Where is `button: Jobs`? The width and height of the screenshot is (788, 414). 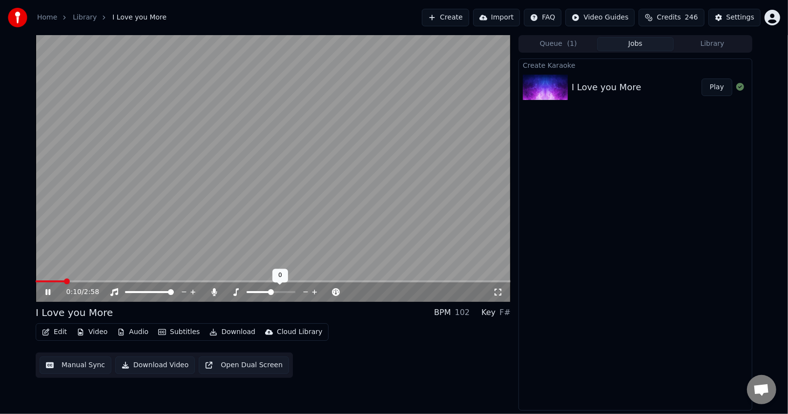
button: Jobs is located at coordinates (636, 44).